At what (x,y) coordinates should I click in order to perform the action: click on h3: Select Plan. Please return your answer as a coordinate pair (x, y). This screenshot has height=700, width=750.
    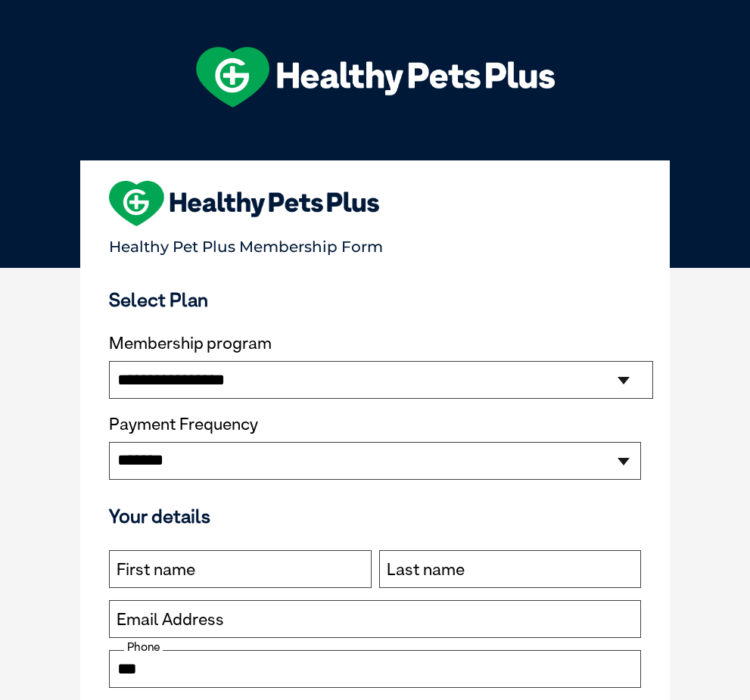
    Looking at the image, I should click on (375, 300).